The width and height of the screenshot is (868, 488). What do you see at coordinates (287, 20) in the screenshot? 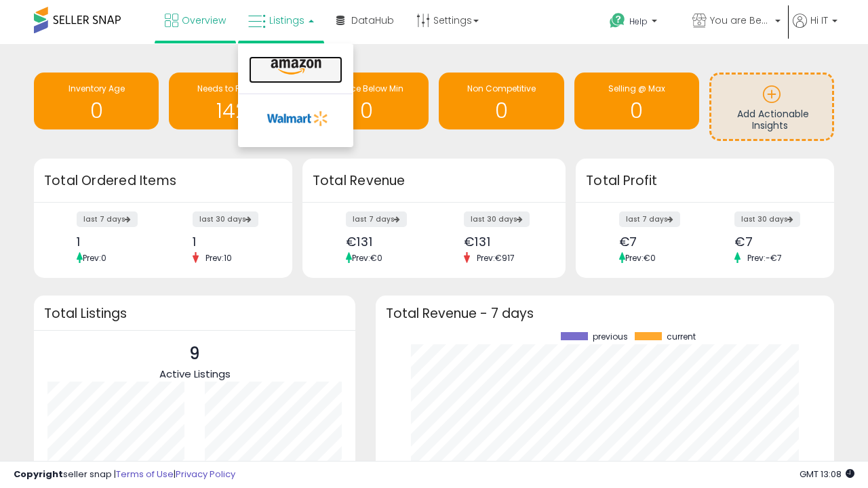
I see `span: Listings` at bounding box center [287, 20].